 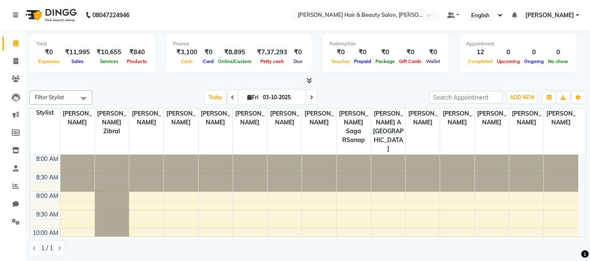 What do you see at coordinates (45, 113) in the screenshot?
I see `div: Stylist` at bounding box center [45, 113].